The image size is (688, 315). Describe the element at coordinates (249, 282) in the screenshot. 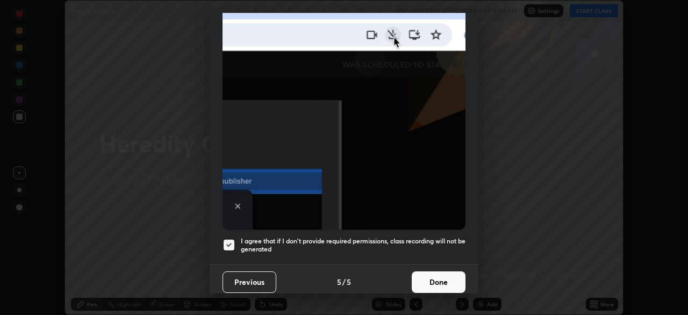

I see `button: Previous` at that location.